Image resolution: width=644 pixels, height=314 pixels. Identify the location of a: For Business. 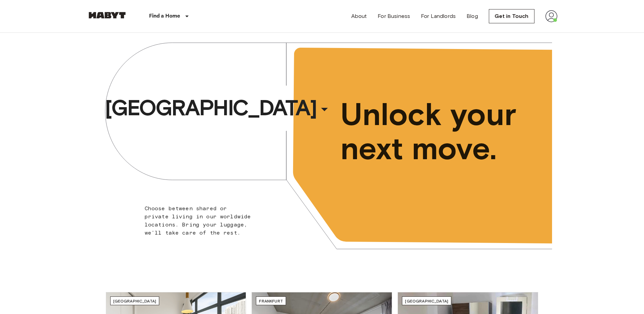
(394, 16).